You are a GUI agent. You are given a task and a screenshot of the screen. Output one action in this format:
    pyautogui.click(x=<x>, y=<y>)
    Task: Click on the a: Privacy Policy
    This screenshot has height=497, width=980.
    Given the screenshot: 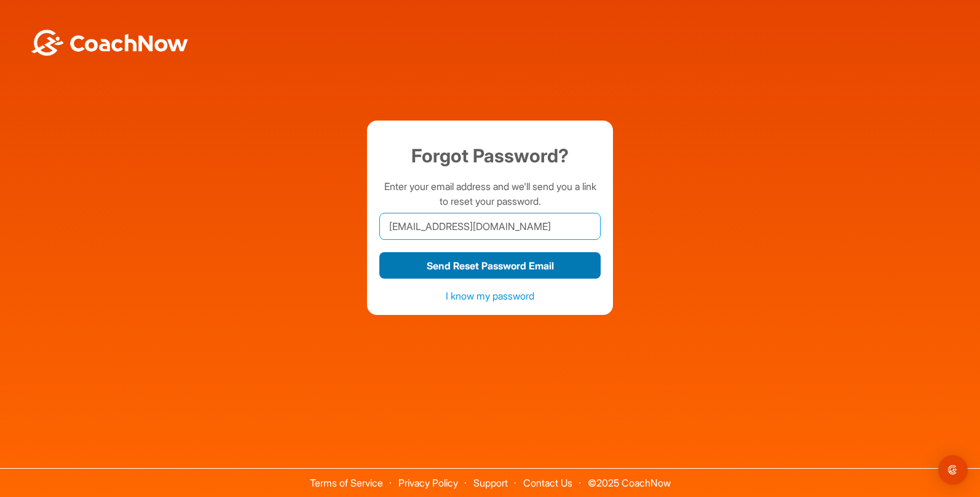 What is the action you would take?
    pyautogui.click(x=428, y=483)
    